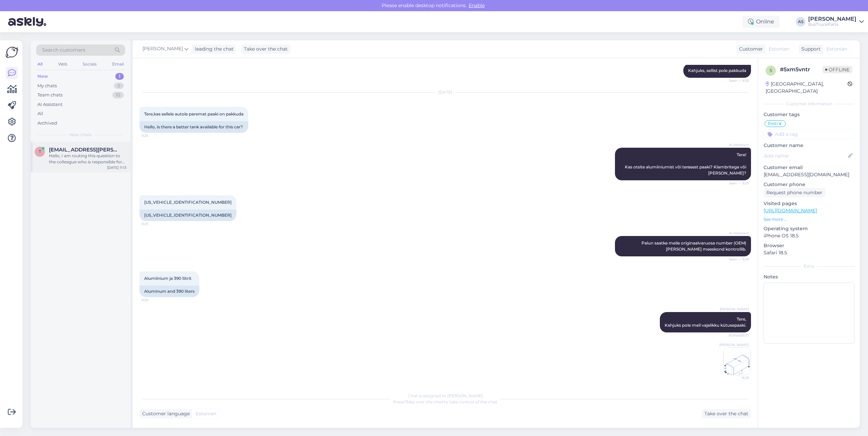 This screenshot has height=436, width=868. Describe the element at coordinates (445, 402) in the screenshot. I see `span: Press to take control of the chat` at that location.